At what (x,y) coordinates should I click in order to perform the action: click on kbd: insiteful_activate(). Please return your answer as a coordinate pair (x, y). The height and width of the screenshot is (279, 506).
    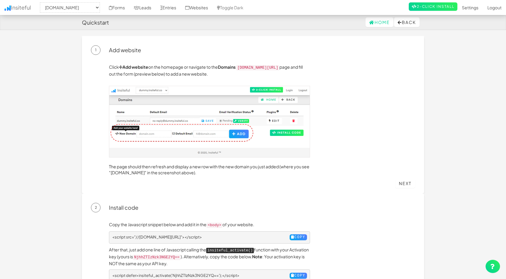
    Looking at the image, I should click on (230, 251).